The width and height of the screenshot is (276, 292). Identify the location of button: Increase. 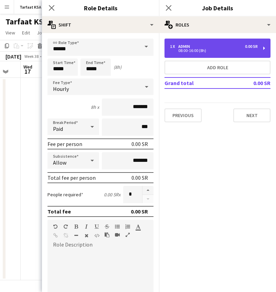
(148, 190).